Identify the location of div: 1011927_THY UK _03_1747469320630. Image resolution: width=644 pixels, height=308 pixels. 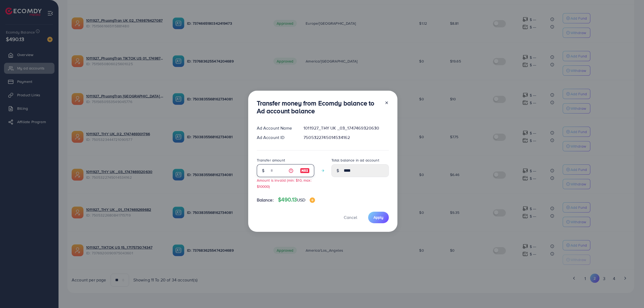
(346, 128).